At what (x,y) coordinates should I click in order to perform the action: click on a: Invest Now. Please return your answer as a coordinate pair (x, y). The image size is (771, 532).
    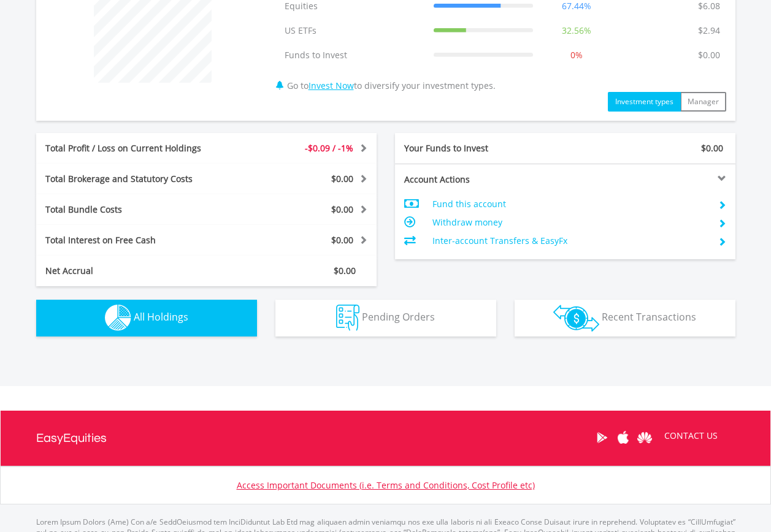
    Looking at the image, I should click on (332, 85).